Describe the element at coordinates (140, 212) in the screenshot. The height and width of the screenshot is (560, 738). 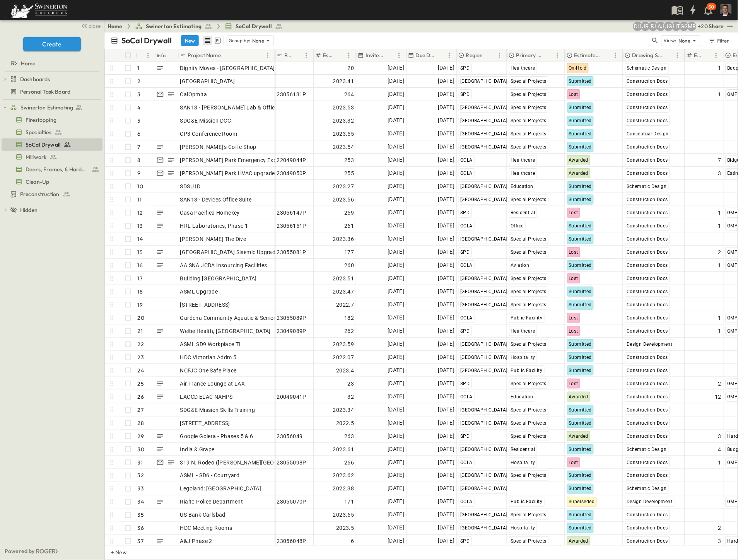
I see `p: 12` at that location.